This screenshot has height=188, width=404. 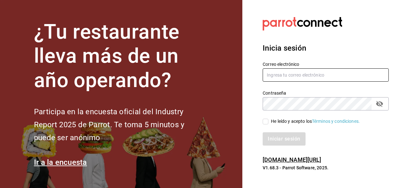 What do you see at coordinates (325, 168) in the screenshot?
I see `p: V1.68.3 - Parrot Software, 2025.` at bounding box center [325, 168].